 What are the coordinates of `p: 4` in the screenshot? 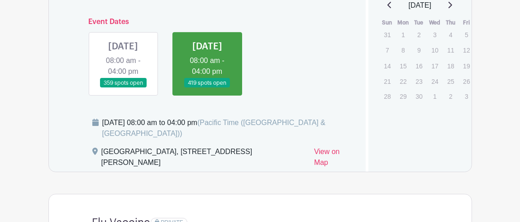 It's located at (451, 34).